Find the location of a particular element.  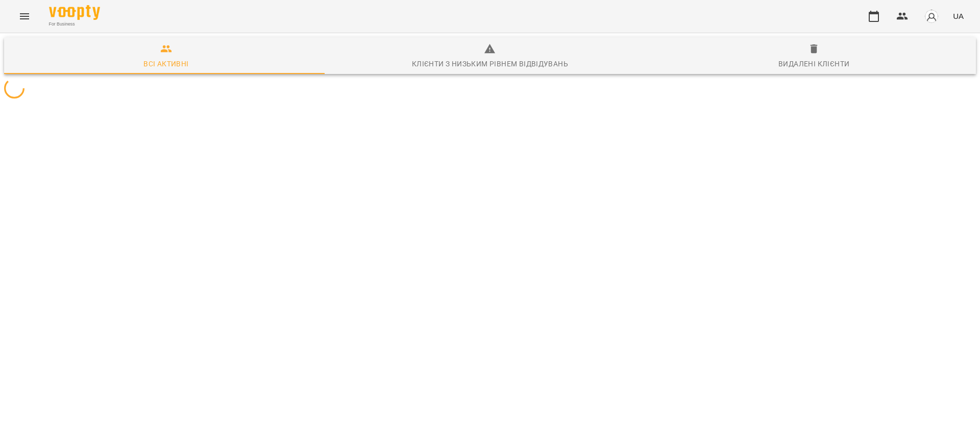

div: Клієнти з низьким рівнем відвідувань is located at coordinates (490, 64).